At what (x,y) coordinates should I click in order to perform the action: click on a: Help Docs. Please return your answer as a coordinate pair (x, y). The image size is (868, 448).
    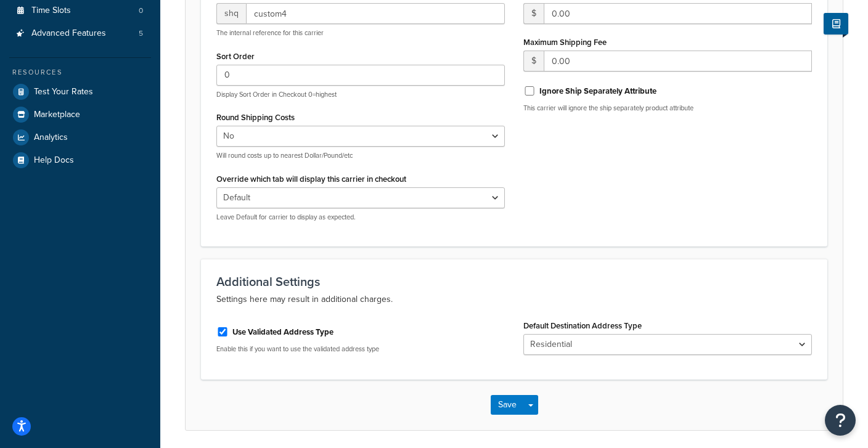
    Looking at the image, I should click on (80, 161).